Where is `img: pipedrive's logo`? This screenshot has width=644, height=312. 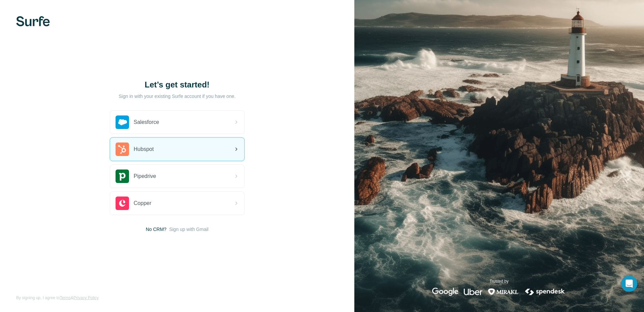 img: pipedrive's logo is located at coordinates (122, 176).